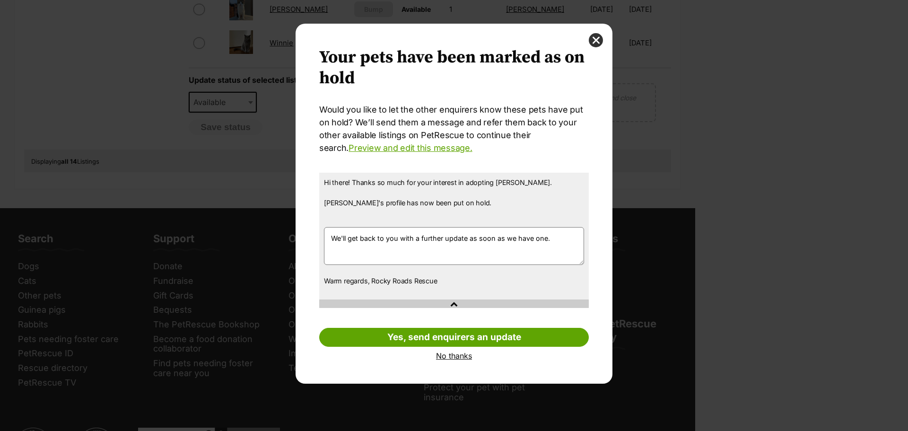 The height and width of the screenshot is (431, 908). What do you see at coordinates (410, 147) in the screenshot?
I see `a: Preview and edit this message.` at bounding box center [410, 147].